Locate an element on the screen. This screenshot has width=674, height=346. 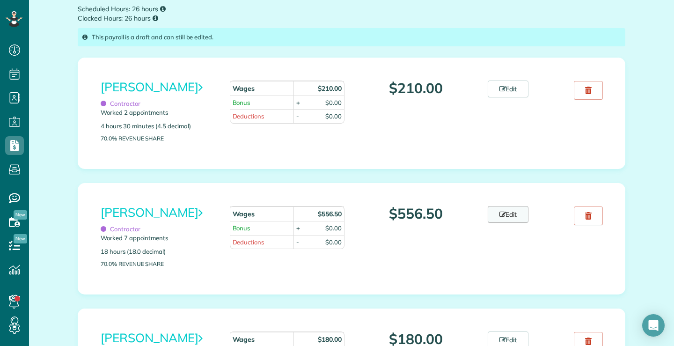
strong: $180.00 is located at coordinates (329, 339).